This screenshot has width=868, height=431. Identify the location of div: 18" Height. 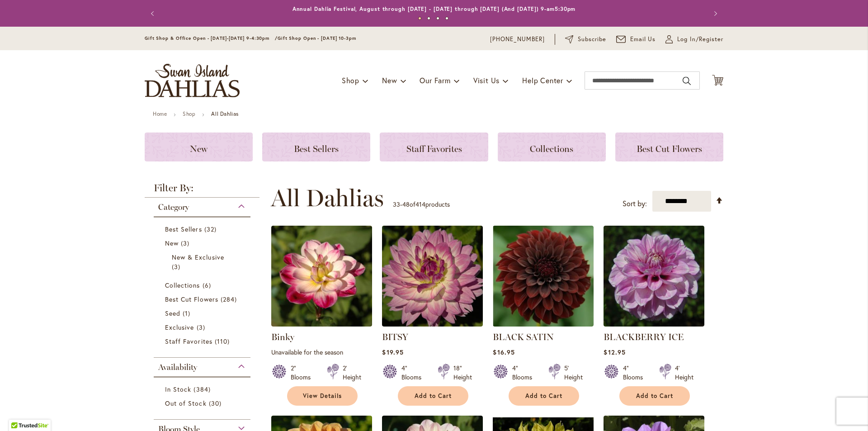
(462, 373).